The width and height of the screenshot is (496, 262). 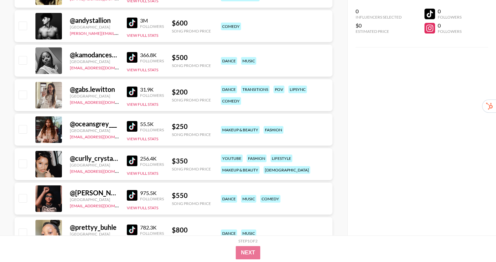 What do you see at coordinates (379, 17) in the screenshot?
I see `div: Influencers Selected` at bounding box center [379, 17].